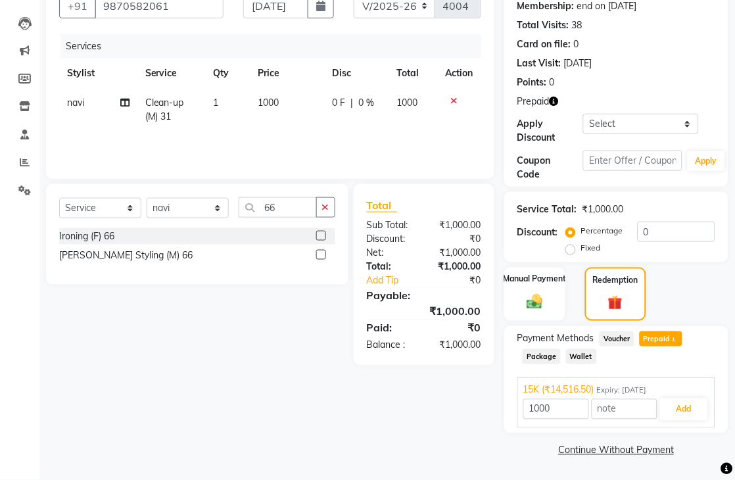 Image resolution: width=735 pixels, height=480 pixels. What do you see at coordinates (171, 73) in the screenshot?
I see `th: Service` at bounding box center [171, 73].